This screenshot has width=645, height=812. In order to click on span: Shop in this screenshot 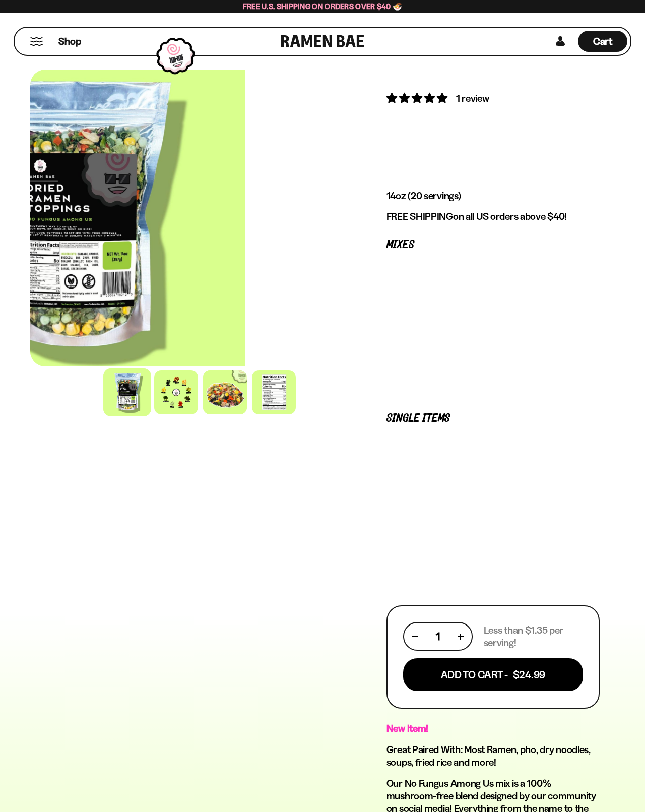, I will do `click(69, 41)`.